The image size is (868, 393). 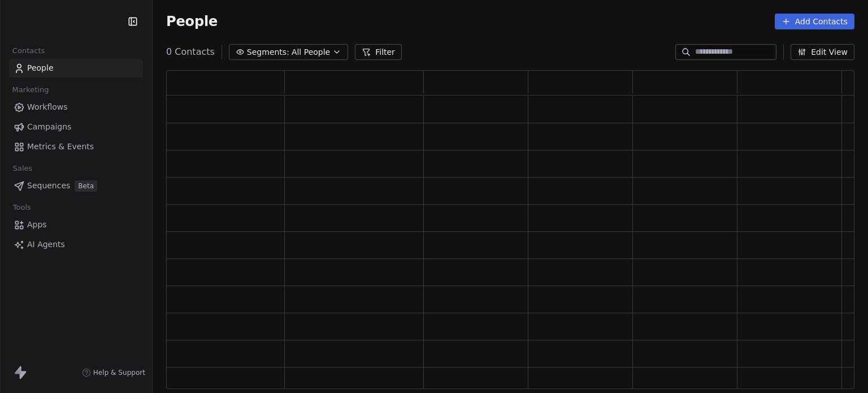 I want to click on span: AI Agents, so click(x=46, y=244).